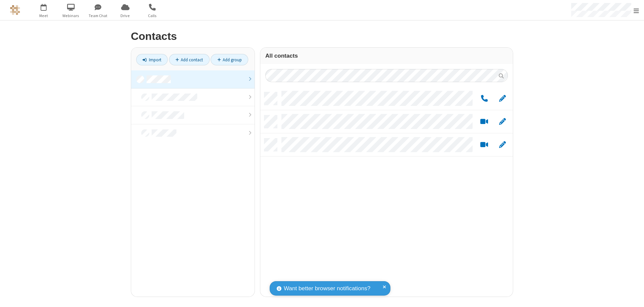 The width and height of the screenshot is (644, 307). I want to click on img: QA Selenium DO NOT DELETE OR CHANGE, so click(15, 10).